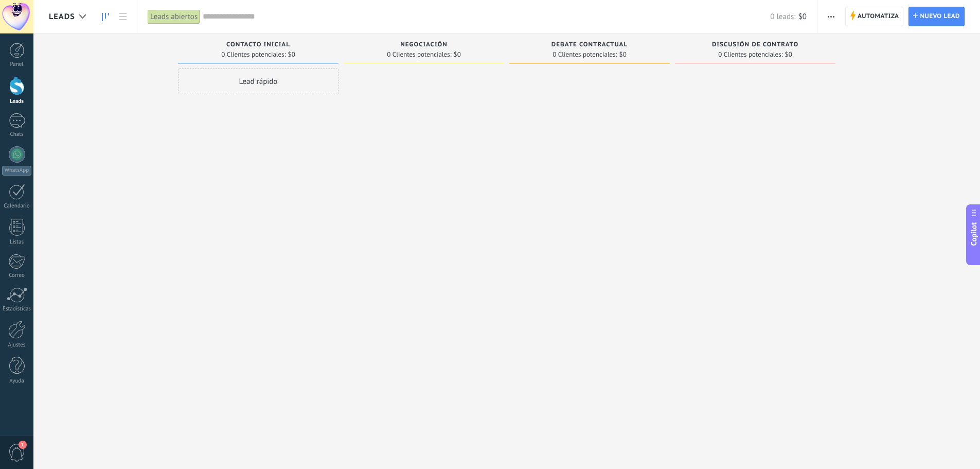 This screenshot has height=469, width=980. I want to click on span: Copilot, so click(974, 234).